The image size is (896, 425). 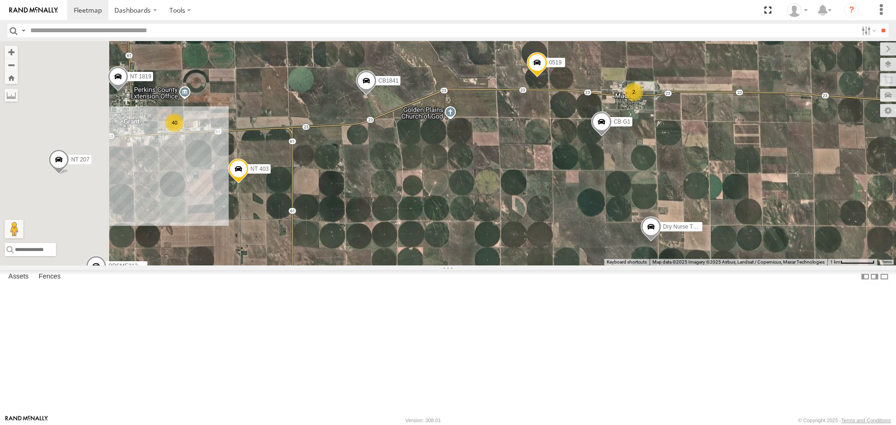 I want to click on span: 1 km, so click(x=835, y=262).